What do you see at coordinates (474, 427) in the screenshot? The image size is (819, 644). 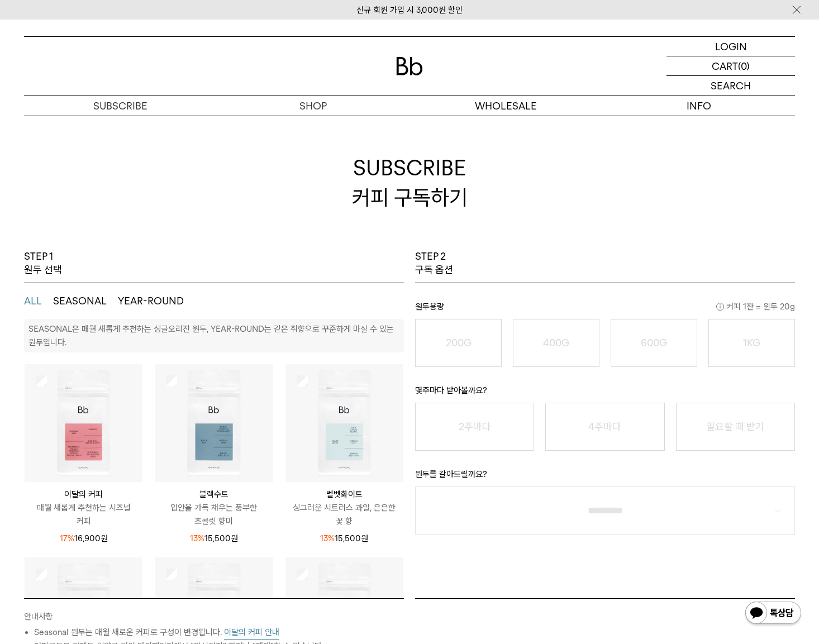 I see `button: 2주마다` at bounding box center [474, 427].